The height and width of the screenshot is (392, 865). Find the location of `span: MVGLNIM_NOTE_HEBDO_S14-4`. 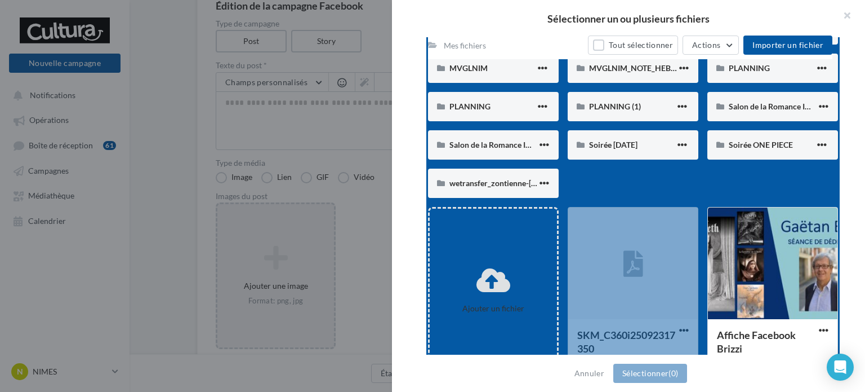

span: MVGLNIM_NOTE_HEBDO_S14-4 is located at coordinates (648, 68).